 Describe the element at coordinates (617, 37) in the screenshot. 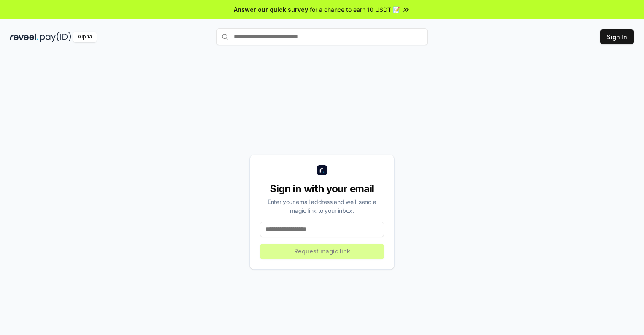

I see `button: Sign In` at that location.